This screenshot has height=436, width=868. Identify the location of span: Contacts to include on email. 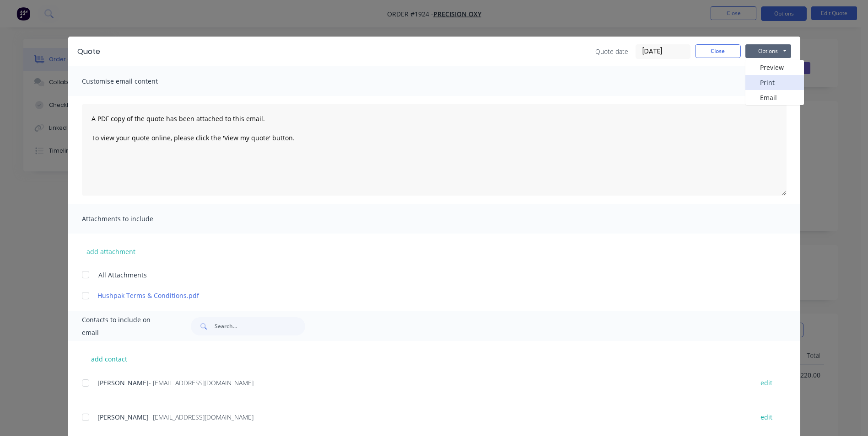
(125, 326).